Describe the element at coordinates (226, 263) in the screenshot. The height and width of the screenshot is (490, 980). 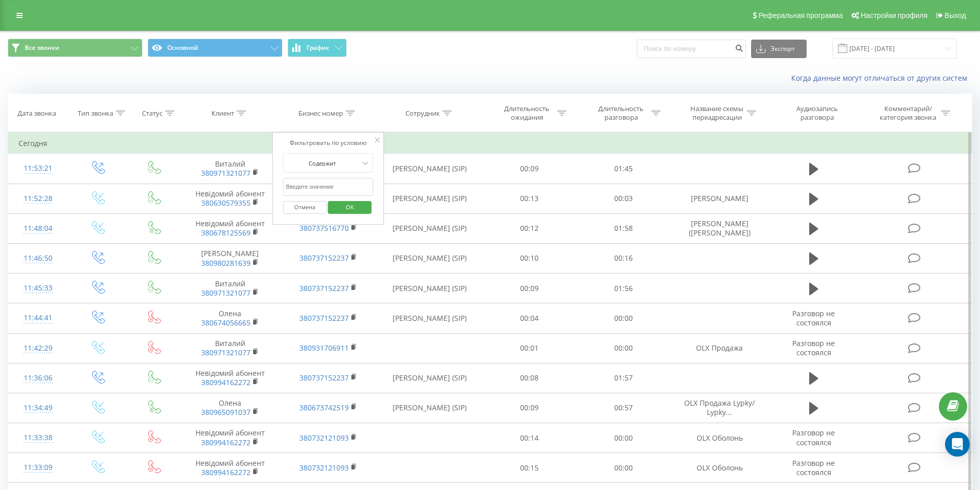
I see `a: 380980281639` at that location.